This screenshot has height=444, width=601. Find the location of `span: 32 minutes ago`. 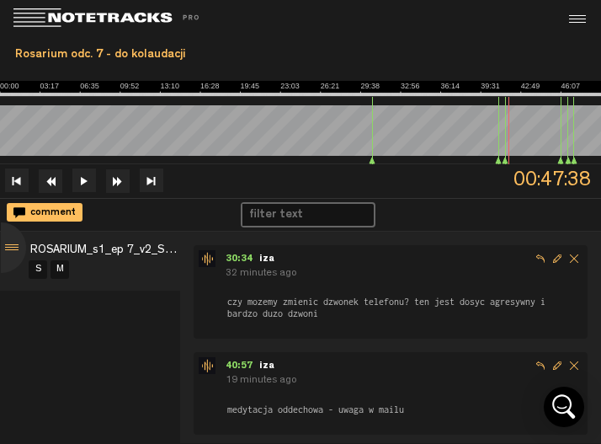

span: 32 minutes ago is located at coordinates (261, 274).